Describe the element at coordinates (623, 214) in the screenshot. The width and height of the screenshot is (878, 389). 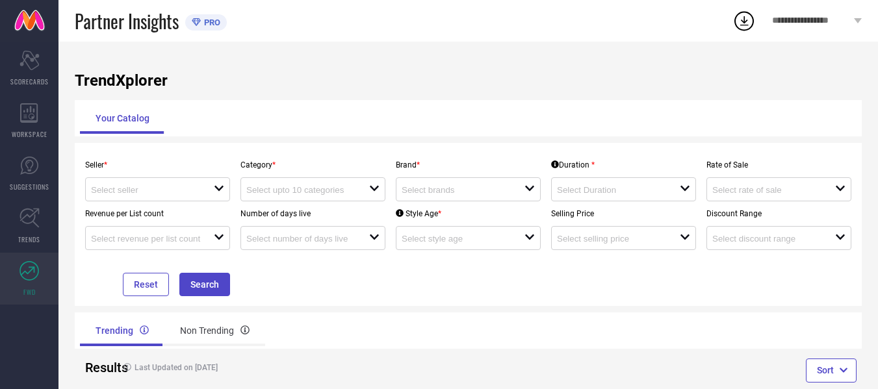
I see `p: Selling Price` at that location.